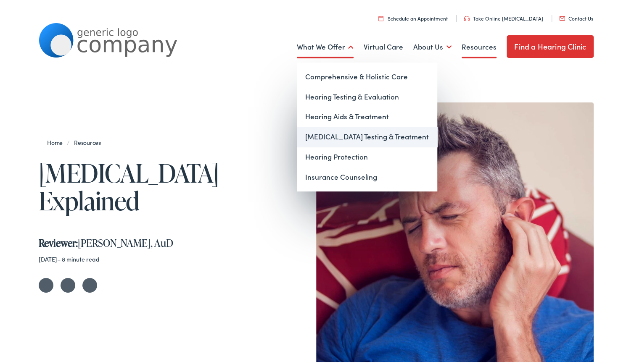 The height and width of the screenshot is (364, 626). Describe the element at coordinates (68, 283) in the screenshot. I see `a: Share on Facebook` at that location.